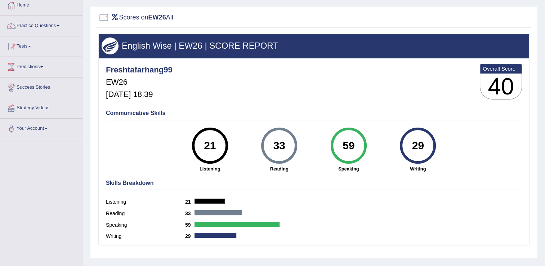  Describe the element at coordinates (145, 202) in the screenshot. I see `label: Listening` at that location.